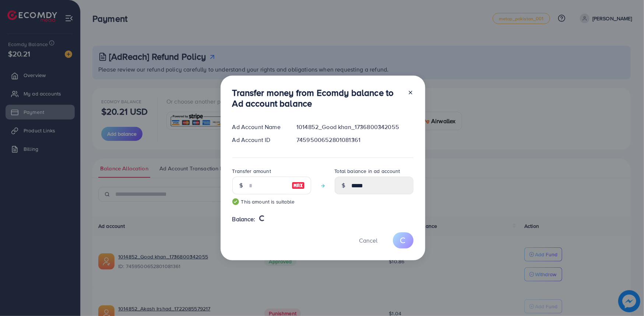 This screenshot has height=316, width=644. I want to click on div: 7459500652801081361, so click(354, 140).